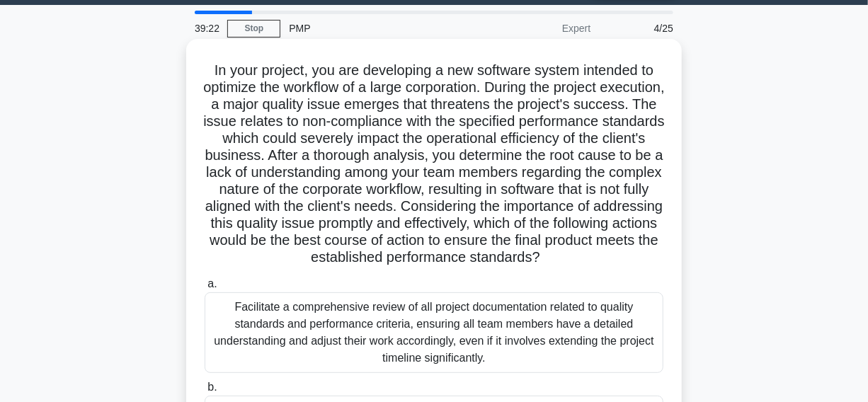 The image size is (868, 402). I want to click on span: a., so click(212, 284).